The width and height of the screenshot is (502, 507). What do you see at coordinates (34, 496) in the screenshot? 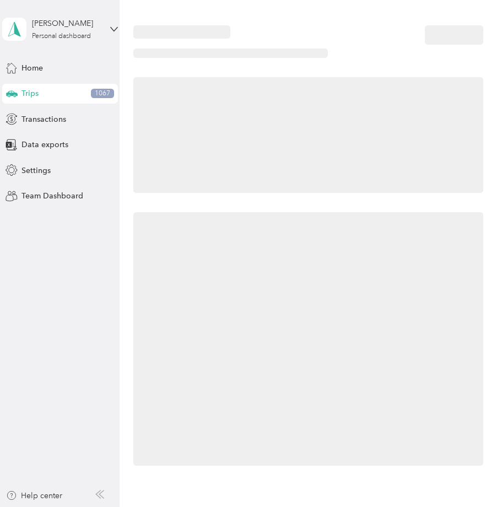
I see `div: Help center` at bounding box center [34, 496].